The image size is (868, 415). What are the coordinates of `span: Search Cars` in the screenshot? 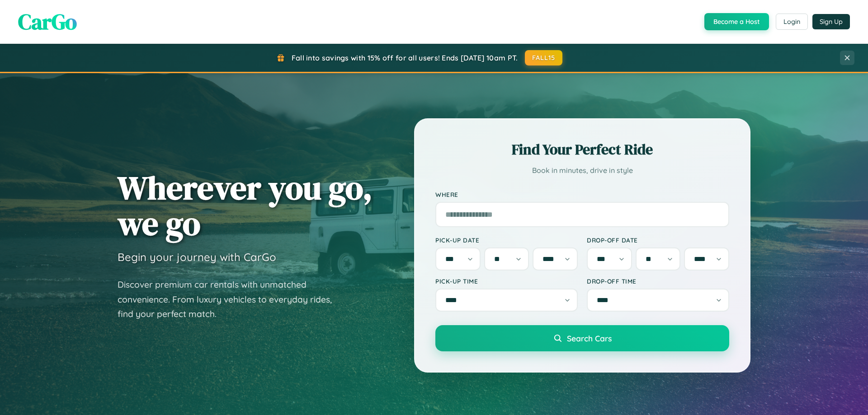 It's located at (589, 338).